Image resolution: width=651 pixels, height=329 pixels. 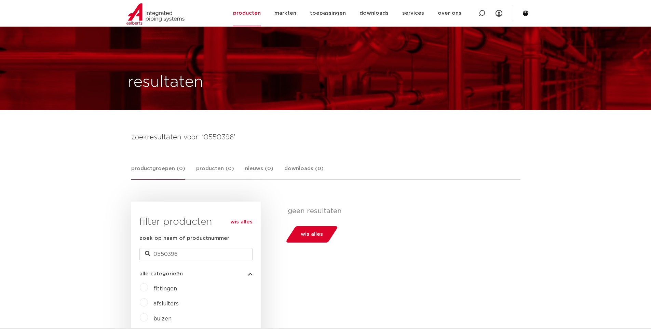 I want to click on a: downloads (0), so click(x=304, y=172).